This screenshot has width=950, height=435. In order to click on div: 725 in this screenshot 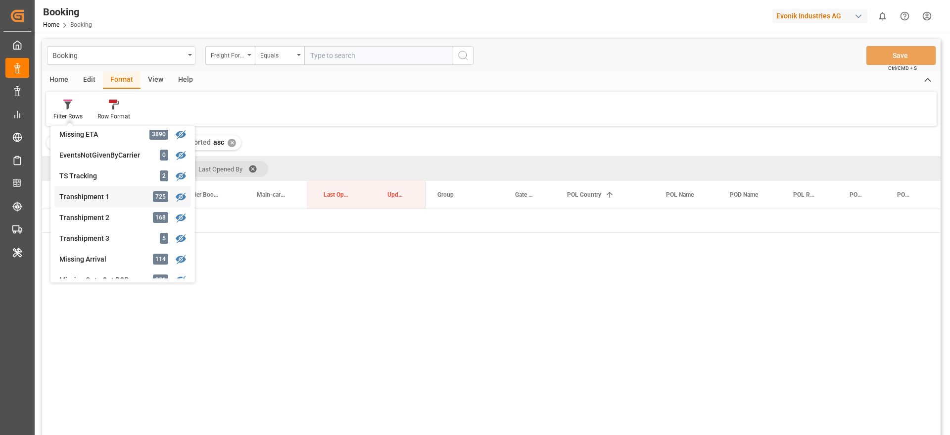, I will do `click(160, 196)`.